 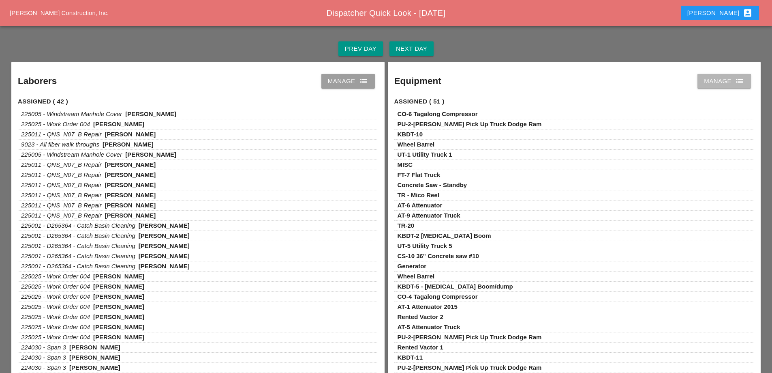 I want to click on button: Next Day, so click(x=412, y=49).